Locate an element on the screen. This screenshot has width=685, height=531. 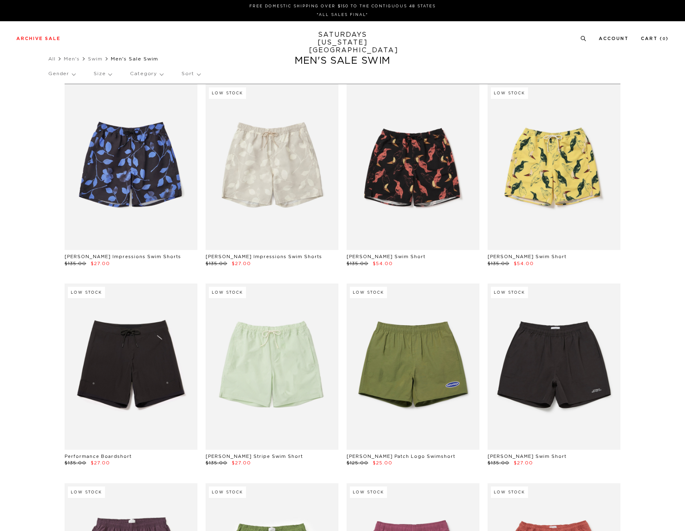
p: FREE DOMESTIC SHIPPING OVER $150 TO THE CONTIGUOUS 48 STATES is located at coordinates (342, 6).